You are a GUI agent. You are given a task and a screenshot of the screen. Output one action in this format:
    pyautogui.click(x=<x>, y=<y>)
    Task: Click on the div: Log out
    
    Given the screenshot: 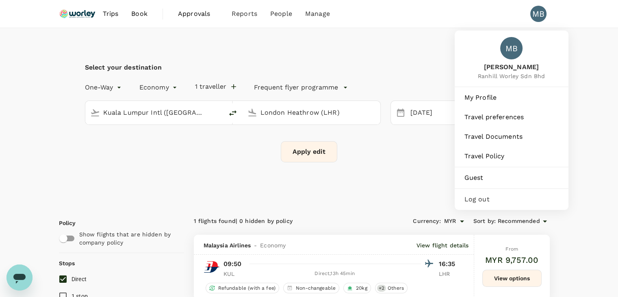 What is the action you would take?
    pyautogui.click(x=512, y=199)
    